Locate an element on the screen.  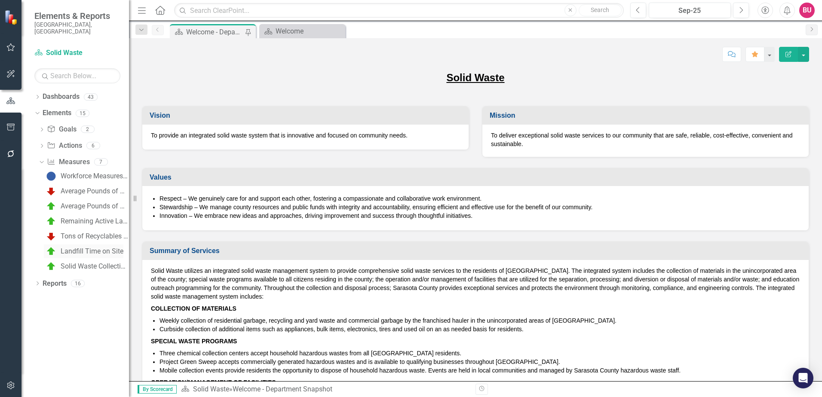
div: Remaining Active Landfill Disposal Capacity is located at coordinates (95, 221).